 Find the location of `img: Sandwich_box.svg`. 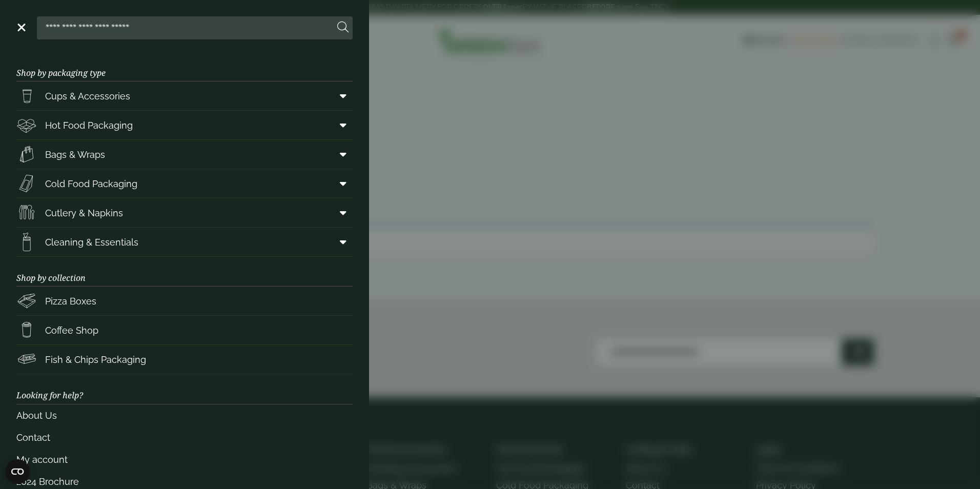

img: Sandwich_box.svg is located at coordinates (26, 184).